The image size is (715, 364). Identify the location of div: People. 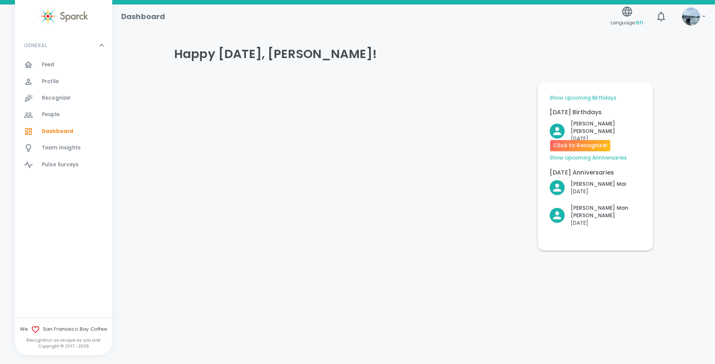
(64, 114).